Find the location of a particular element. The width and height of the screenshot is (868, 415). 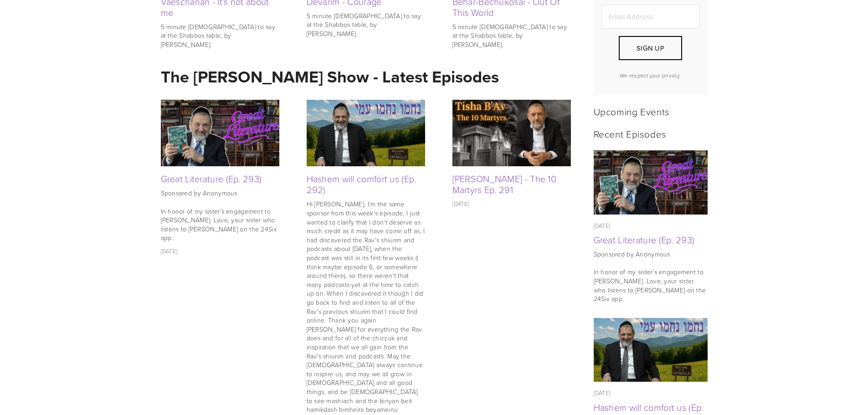

p: We respect your privacy. is located at coordinates (651, 75).